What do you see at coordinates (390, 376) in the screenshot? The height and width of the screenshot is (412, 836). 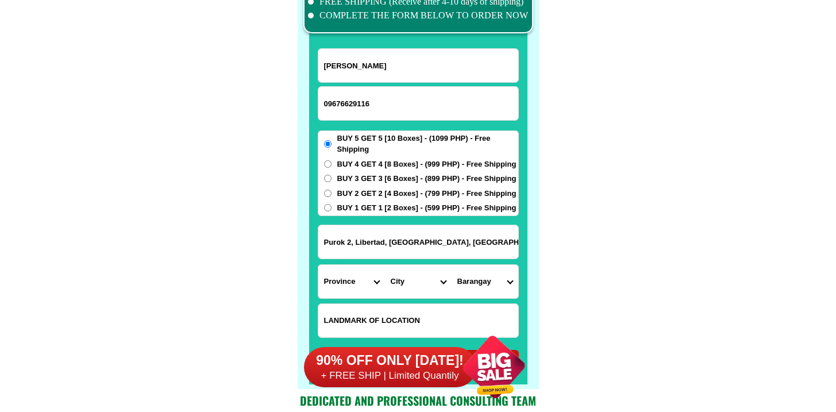 I see `h6: + FREE SHIP | Limited Quantily` at bounding box center [390, 376].